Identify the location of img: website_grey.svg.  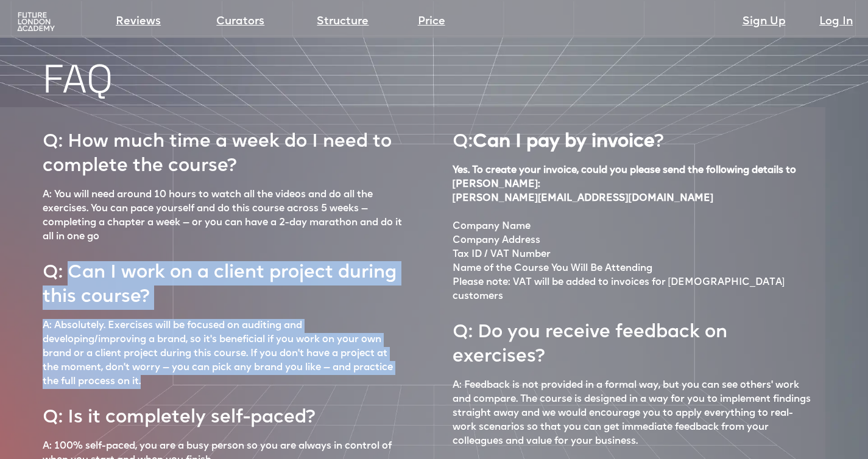
(25, 37).